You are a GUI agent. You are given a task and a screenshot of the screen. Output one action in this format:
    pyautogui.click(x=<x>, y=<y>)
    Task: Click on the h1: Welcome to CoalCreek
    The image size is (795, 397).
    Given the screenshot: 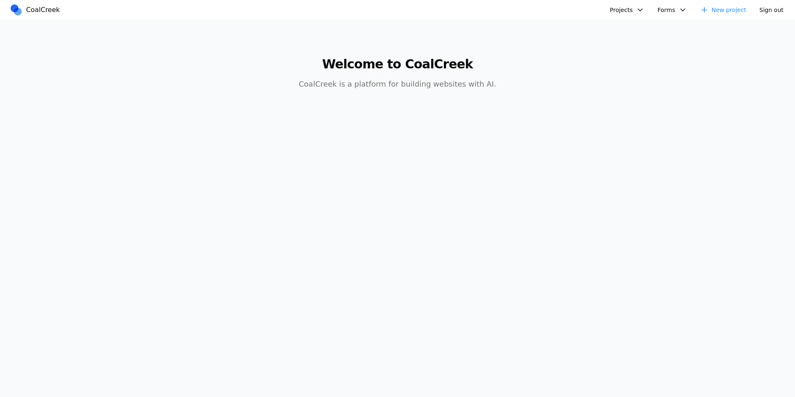 What is the action you would take?
    pyautogui.click(x=397, y=64)
    